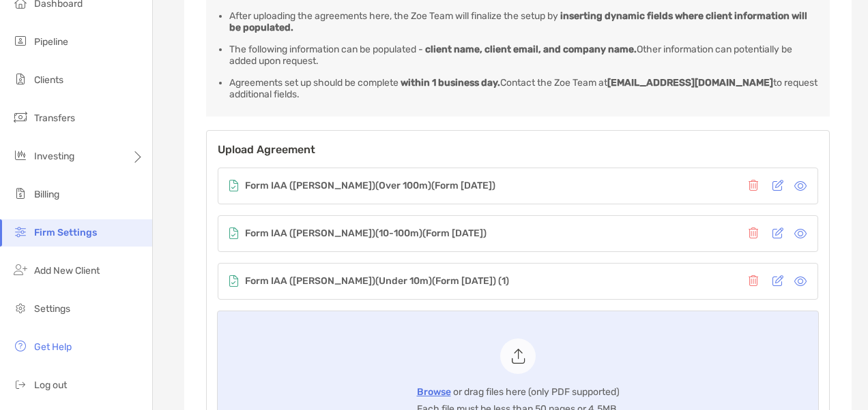 The height and width of the screenshot is (410, 868). What do you see at coordinates (20, 193) in the screenshot?
I see `img: billing icon` at bounding box center [20, 193].